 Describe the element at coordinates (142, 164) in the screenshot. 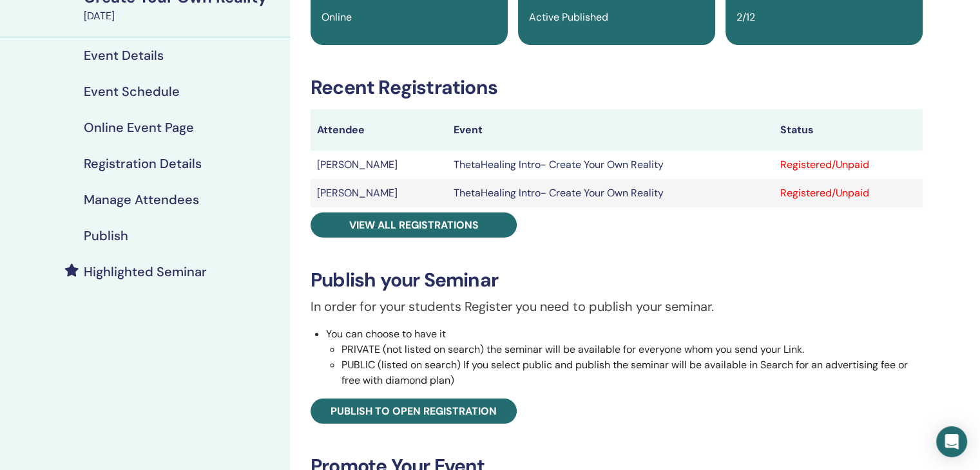

I see `h4: Registration Details` at that location.